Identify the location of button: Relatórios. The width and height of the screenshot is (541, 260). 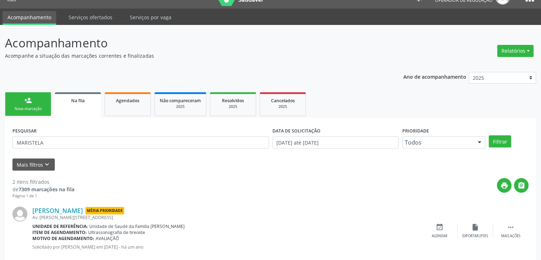
(516, 51).